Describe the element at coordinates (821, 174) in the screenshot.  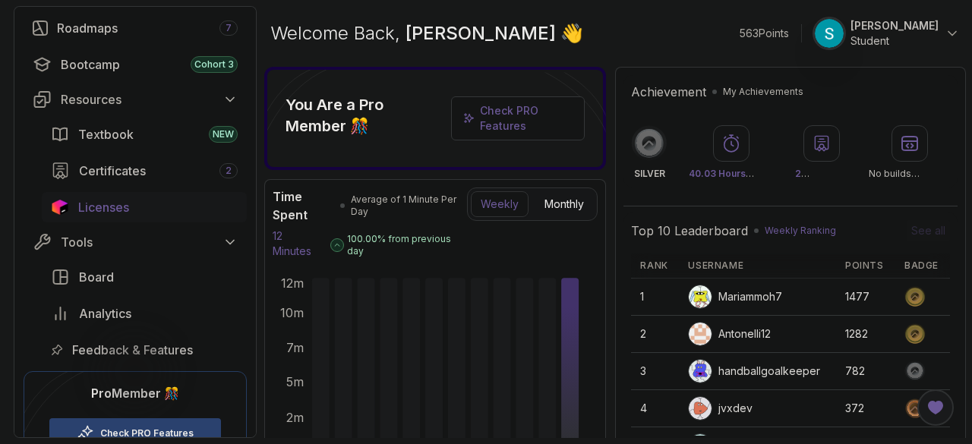
I see `p: Certificates` at that location.